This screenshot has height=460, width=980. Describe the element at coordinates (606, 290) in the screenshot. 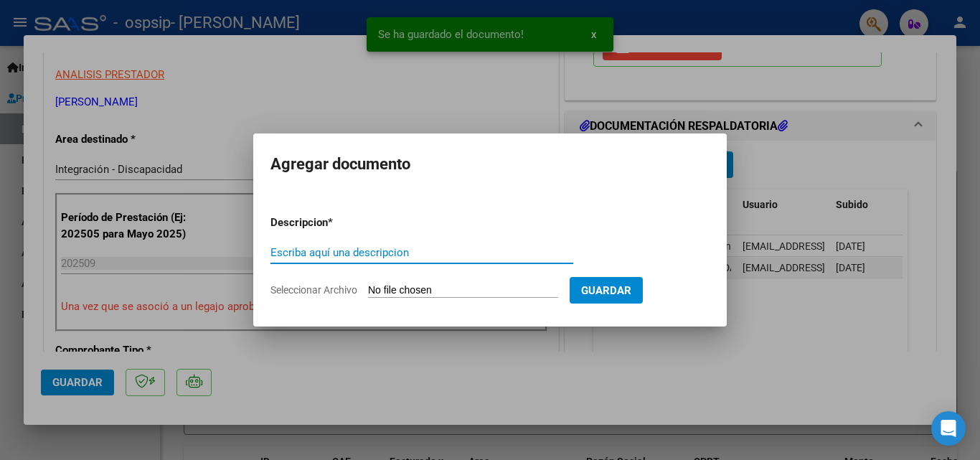

I see `span: Guardar` at that location.